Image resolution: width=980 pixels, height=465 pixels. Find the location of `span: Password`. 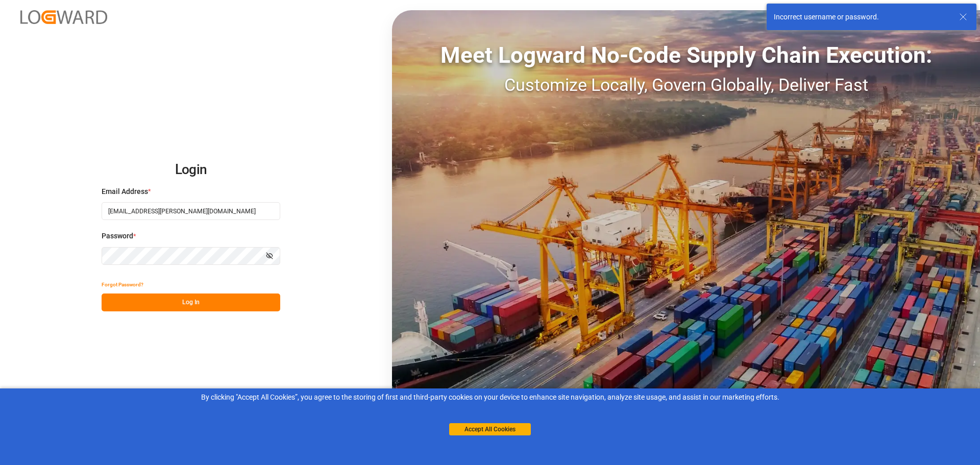

span: Password is located at coordinates (117, 236).